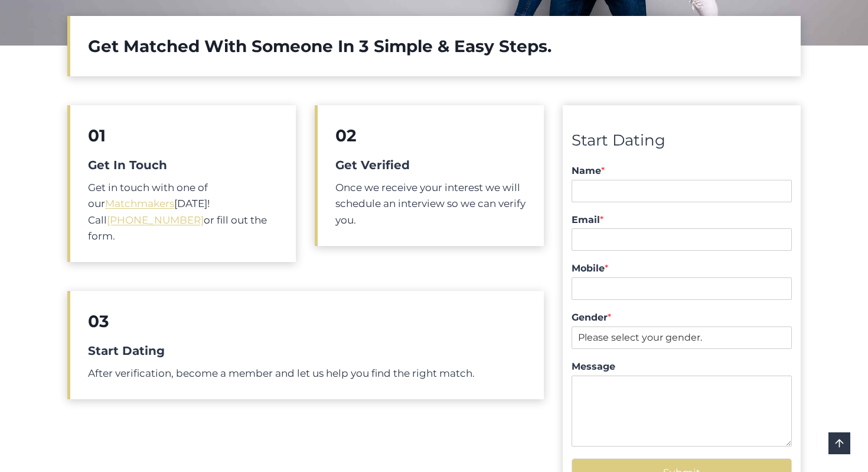 This screenshot has width=868, height=472. Describe the element at coordinates (681, 268) in the screenshot. I see `label: Mobile` at that location.